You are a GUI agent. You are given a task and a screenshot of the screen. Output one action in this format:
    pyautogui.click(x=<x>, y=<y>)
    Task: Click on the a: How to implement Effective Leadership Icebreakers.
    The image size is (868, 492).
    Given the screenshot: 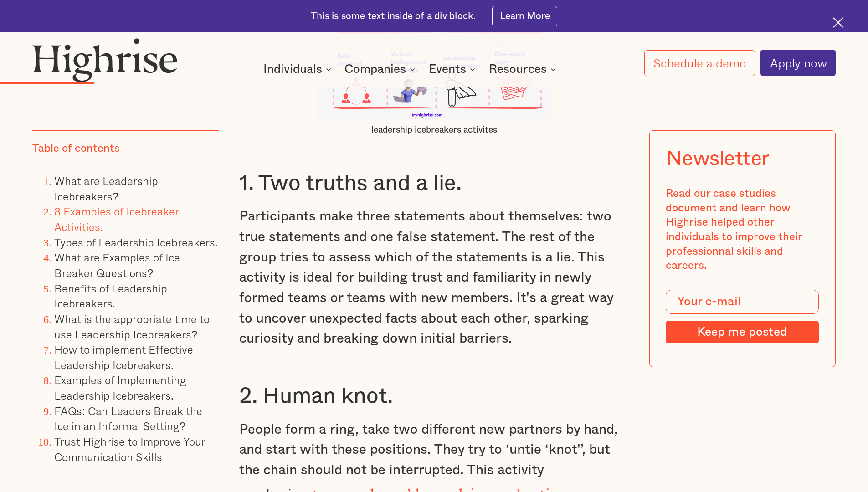 What is the action you would take?
    pyautogui.click(x=124, y=356)
    